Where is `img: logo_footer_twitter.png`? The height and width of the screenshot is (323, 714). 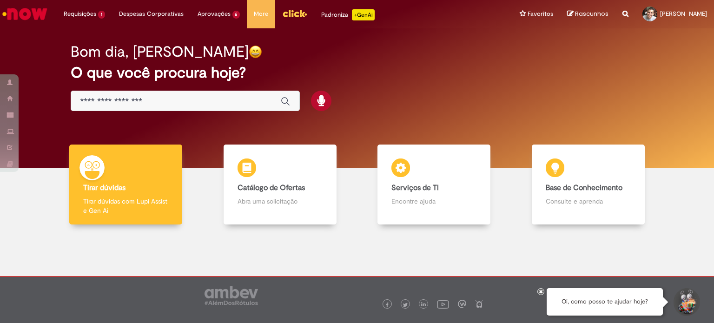 img: logo_footer_twitter.png is located at coordinates (405, 305).